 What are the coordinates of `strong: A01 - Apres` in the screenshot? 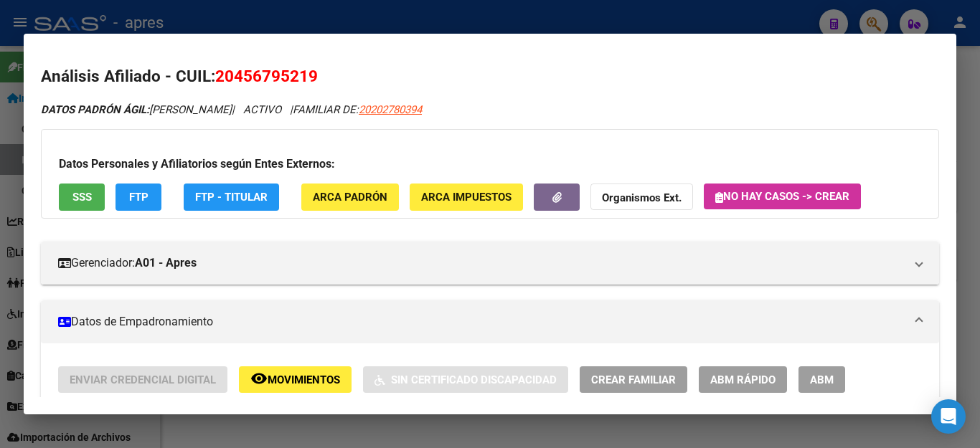 It's located at (165, 263).